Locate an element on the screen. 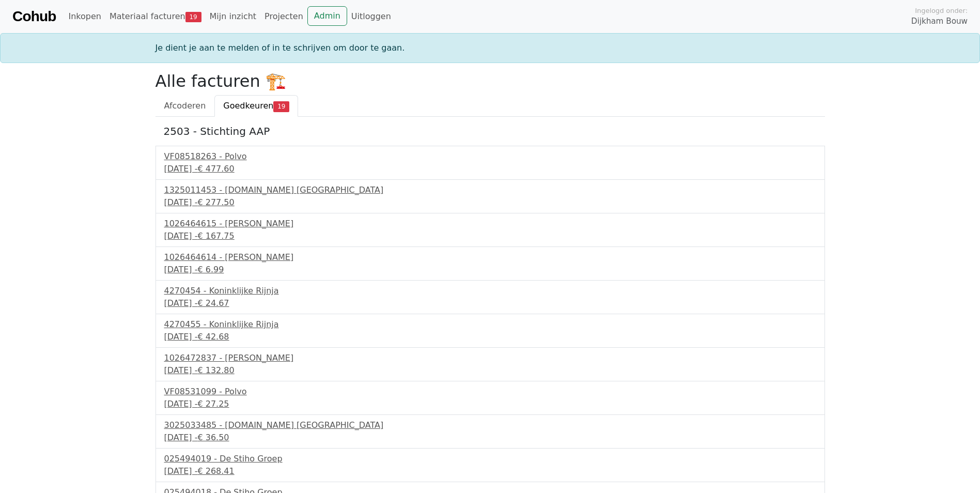 This screenshot has width=980, height=493. span: € 268.41 is located at coordinates (215, 471).